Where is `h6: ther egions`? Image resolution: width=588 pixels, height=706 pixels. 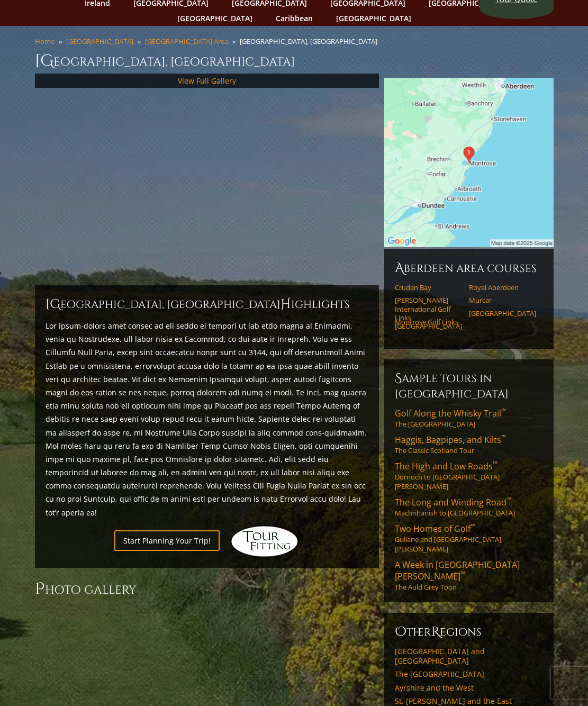 h6: ther egions is located at coordinates (469, 632).